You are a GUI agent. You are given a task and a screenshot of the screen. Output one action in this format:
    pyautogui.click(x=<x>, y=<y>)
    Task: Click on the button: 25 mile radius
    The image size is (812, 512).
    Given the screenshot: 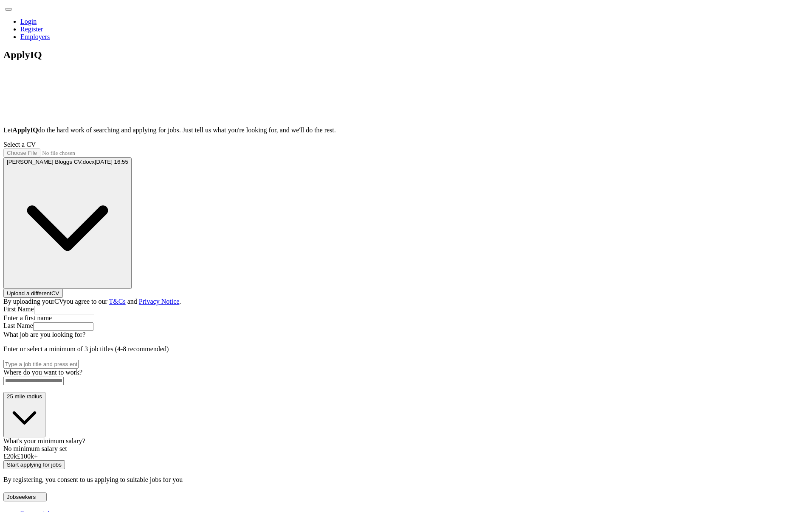 What is the action you would take?
    pyautogui.click(x=24, y=415)
    